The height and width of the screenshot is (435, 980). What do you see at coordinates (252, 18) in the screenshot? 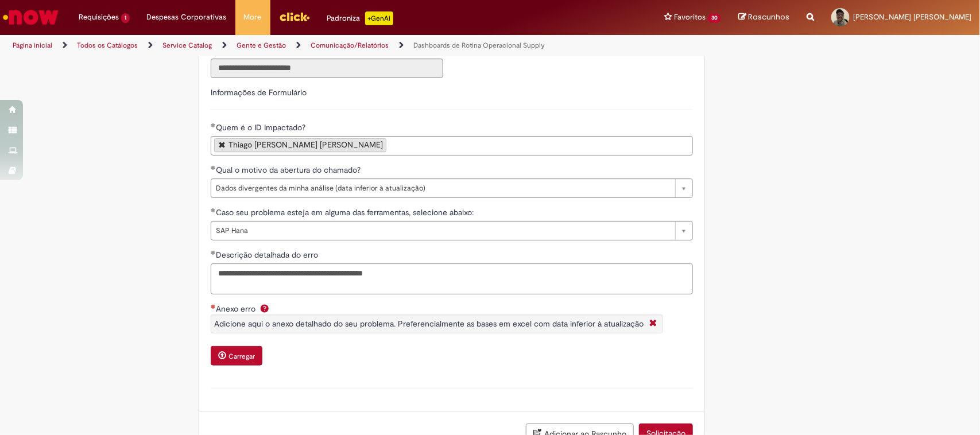
I see `span: More` at bounding box center [252, 18].